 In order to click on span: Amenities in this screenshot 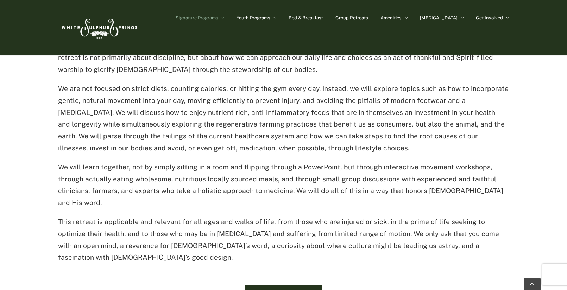, I will do `click(391, 18)`.